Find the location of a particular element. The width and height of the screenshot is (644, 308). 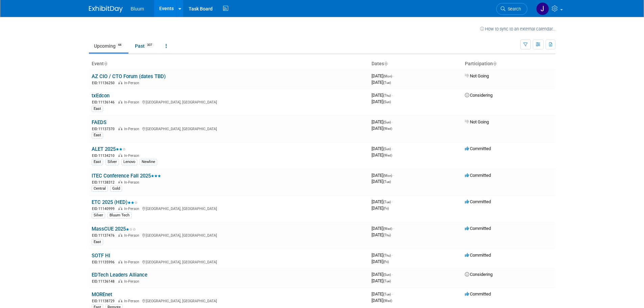

a: Sort by Start Date is located at coordinates (386, 64).